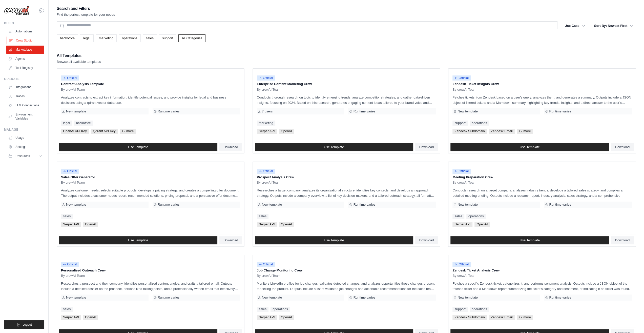 This screenshot has width=644, height=333. I want to click on img: Logo, so click(17, 11).